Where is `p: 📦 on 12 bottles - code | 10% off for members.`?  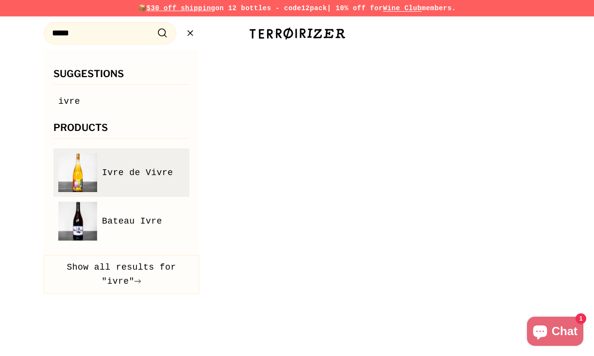
p: 📦 on 12 bottles - code | 10% off for members. is located at coordinates (297, 8).